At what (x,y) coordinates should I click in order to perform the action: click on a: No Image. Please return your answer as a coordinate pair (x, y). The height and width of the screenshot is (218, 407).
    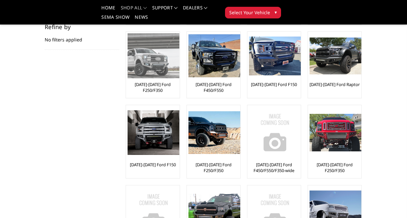
    Looking at the image, I should click on (274, 133).